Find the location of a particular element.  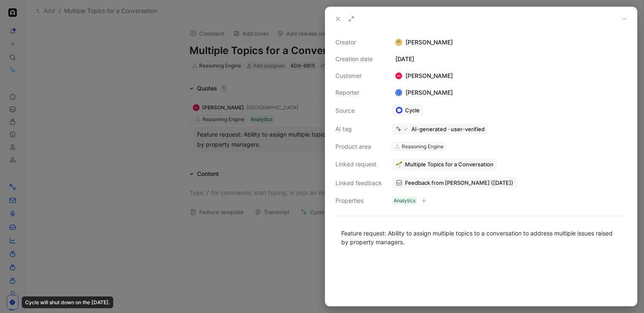

div: Customer is located at coordinates (358, 76).